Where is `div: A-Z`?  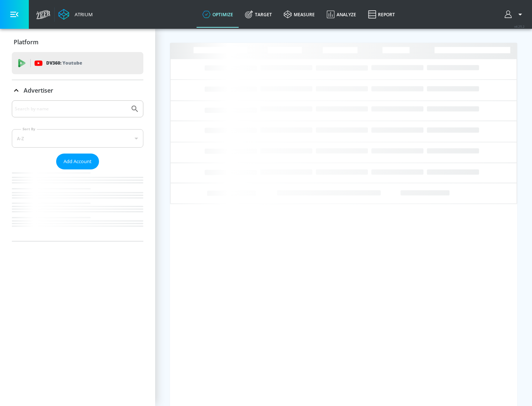
div: A-Z is located at coordinates (77, 139).